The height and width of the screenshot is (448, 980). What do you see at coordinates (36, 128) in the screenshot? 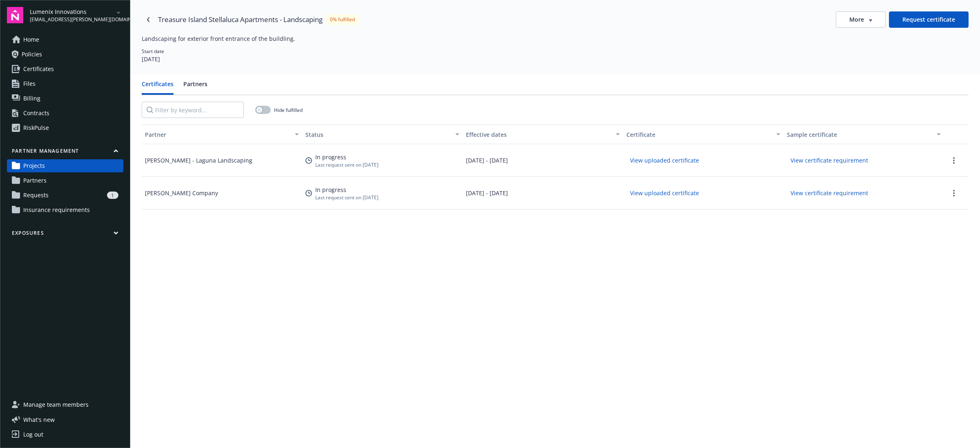
I see `div: RiskPulse` at bounding box center [36, 128].